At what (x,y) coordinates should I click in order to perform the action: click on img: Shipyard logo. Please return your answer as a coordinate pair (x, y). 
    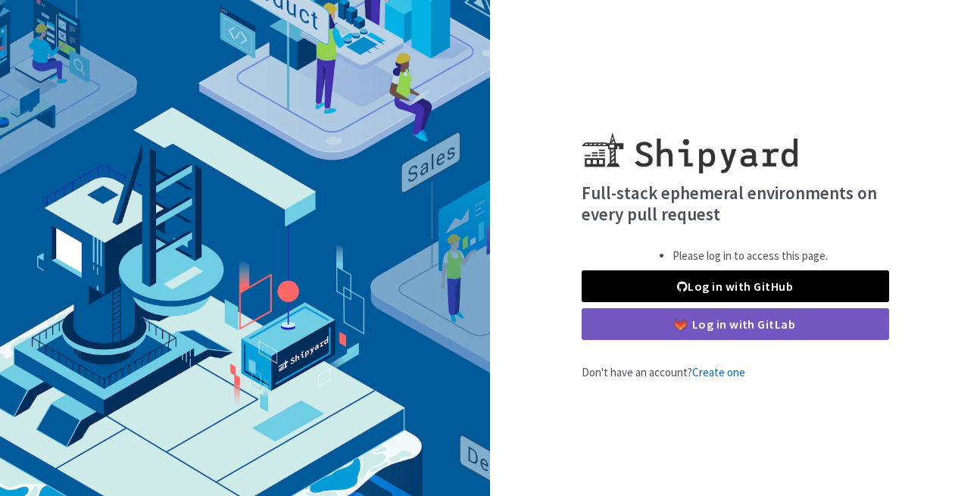
    Looking at the image, I should click on (689, 144).